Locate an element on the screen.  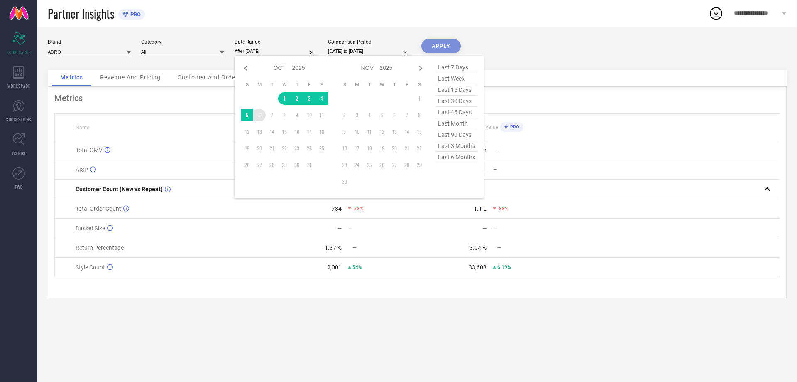
div: Comparison Period is located at coordinates (369, 42).